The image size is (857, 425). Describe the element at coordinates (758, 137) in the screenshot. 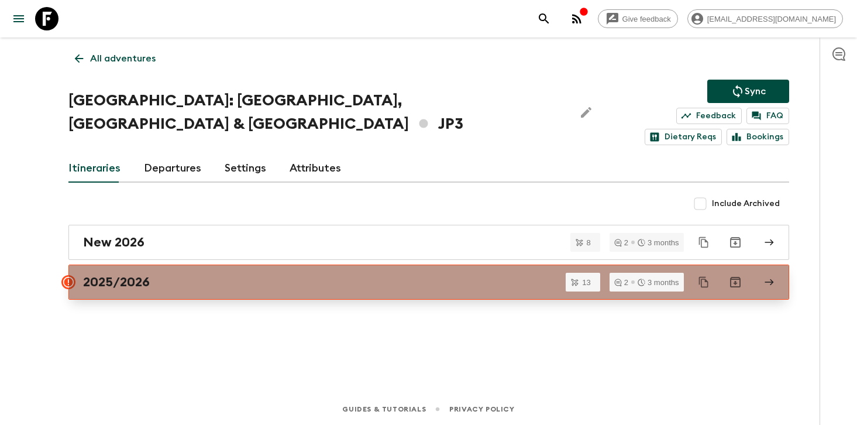

I see `a: Bookings` at that location.